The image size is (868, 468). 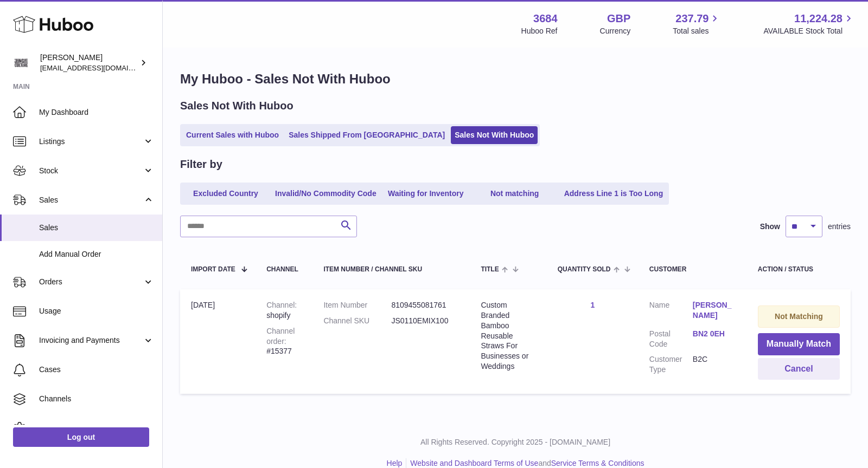 I want to click on a: Sales Not With Huboo, so click(x=494, y=135).